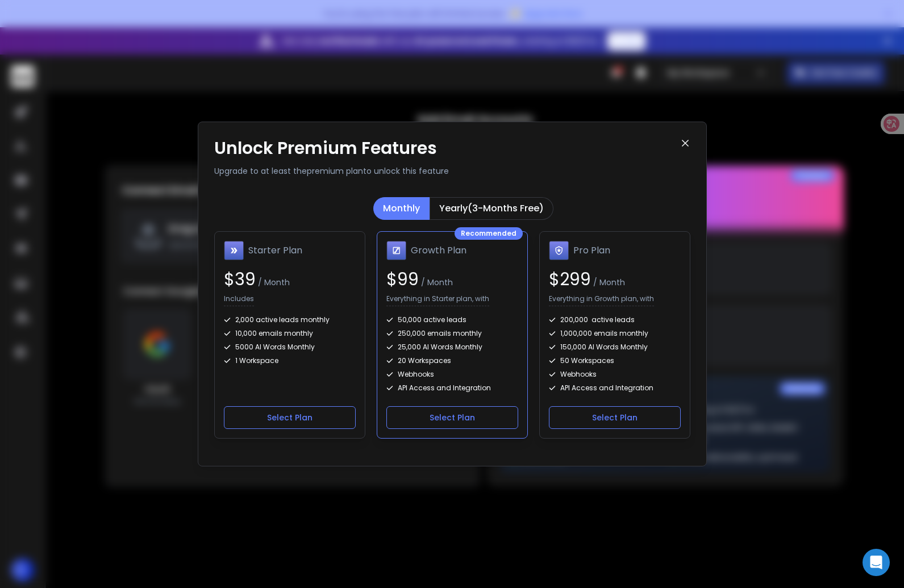 Image resolution: width=904 pixels, height=588 pixels. Describe the element at coordinates (438, 300) in the screenshot. I see `p: Everything in Starter plan, with` at that location.